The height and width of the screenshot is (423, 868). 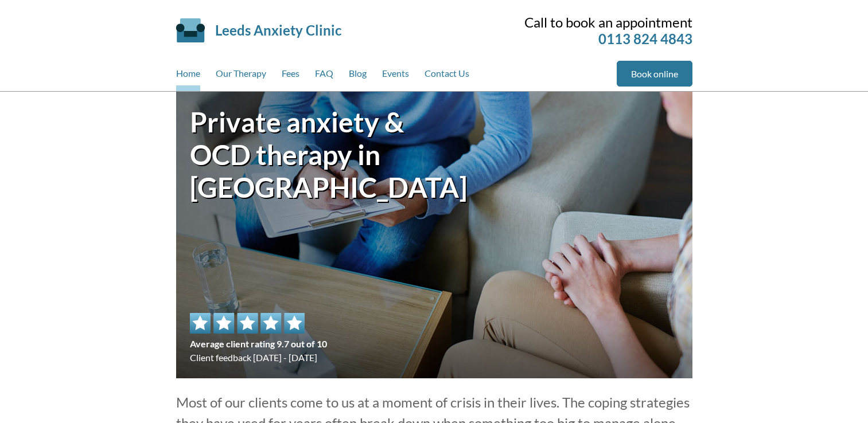 What do you see at coordinates (189, 76) in the screenshot?
I see `a: Home` at bounding box center [189, 76].